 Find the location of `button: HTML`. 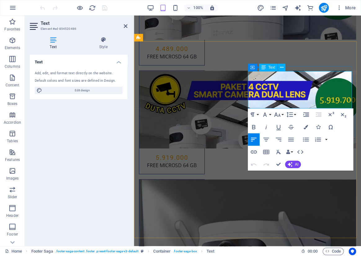

button: HTML is located at coordinates (300, 152).